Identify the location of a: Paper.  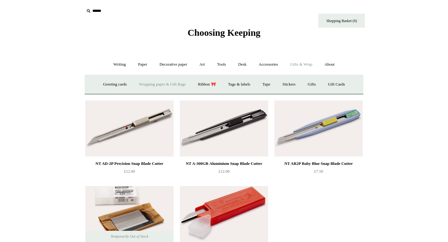
(143, 64).